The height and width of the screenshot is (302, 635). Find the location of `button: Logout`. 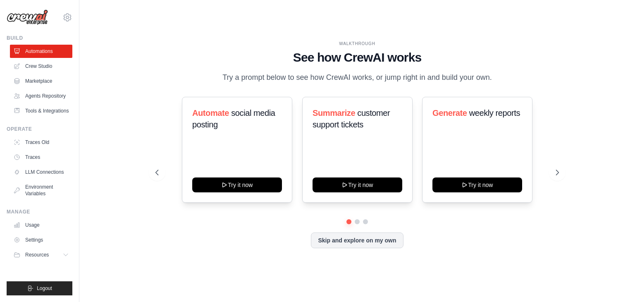

button: Logout is located at coordinates (39, 288).